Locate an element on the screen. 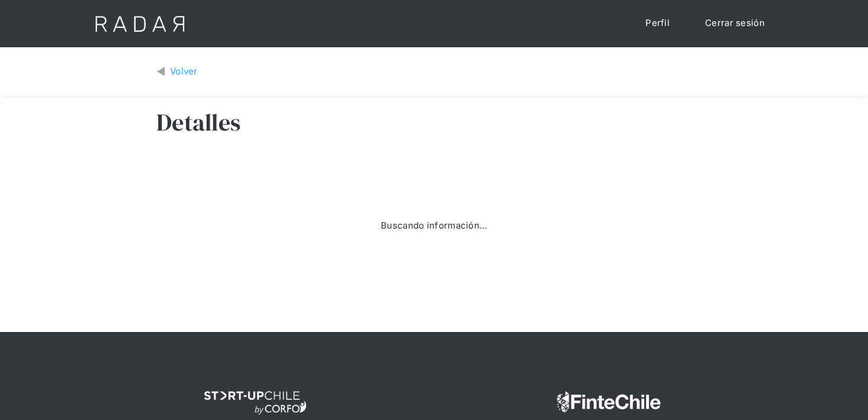 This screenshot has height=420, width=868. h3: Detalles is located at coordinates (199, 123).